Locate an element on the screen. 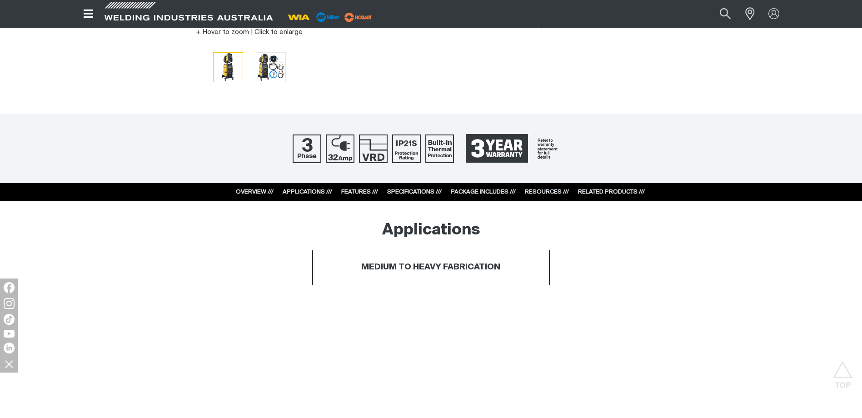 This screenshot has width=862, height=418. a: miller is located at coordinates (358, 17).